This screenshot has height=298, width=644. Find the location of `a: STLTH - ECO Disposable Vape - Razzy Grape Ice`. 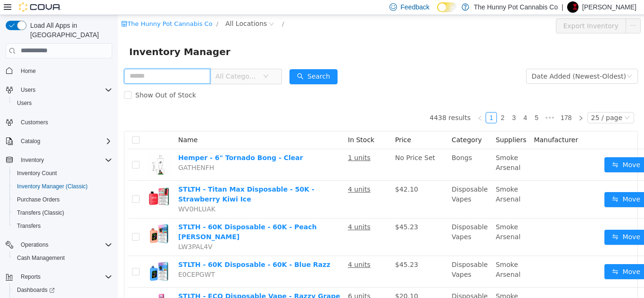

a: STLTH - ECO Disposable Vape - Razzy Grape Ice is located at coordinates (142, 286).